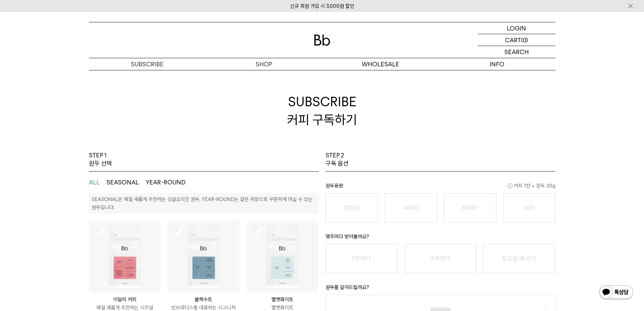 The height and width of the screenshot is (311, 644). Describe the element at coordinates (517, 40) in the screenshot. I see `a: CART (0)` at that location.